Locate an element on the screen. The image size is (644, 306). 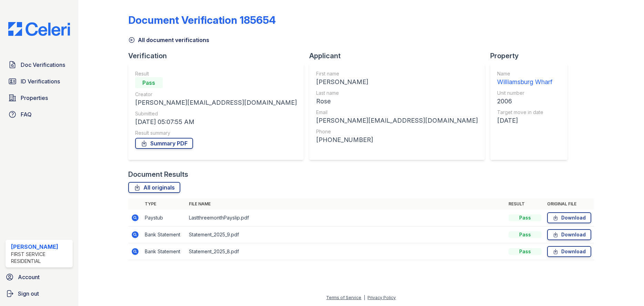
a: FAQ is located at coordinates (39, 114).